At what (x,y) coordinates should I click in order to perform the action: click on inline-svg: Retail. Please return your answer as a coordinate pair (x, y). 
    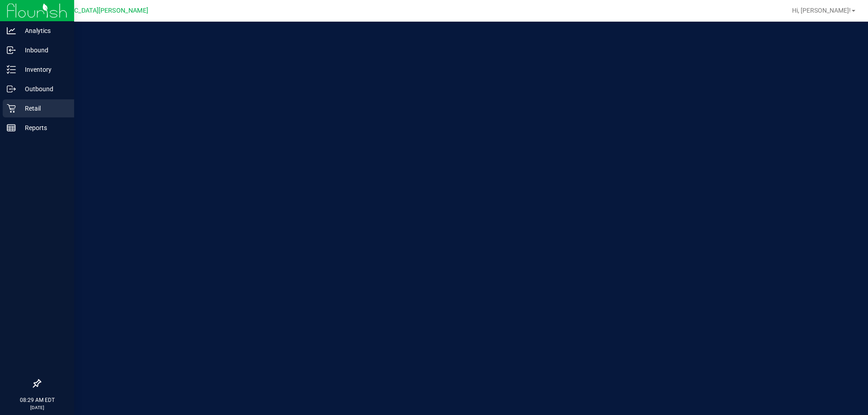
    Looking at the image, I should click on (11, 109).